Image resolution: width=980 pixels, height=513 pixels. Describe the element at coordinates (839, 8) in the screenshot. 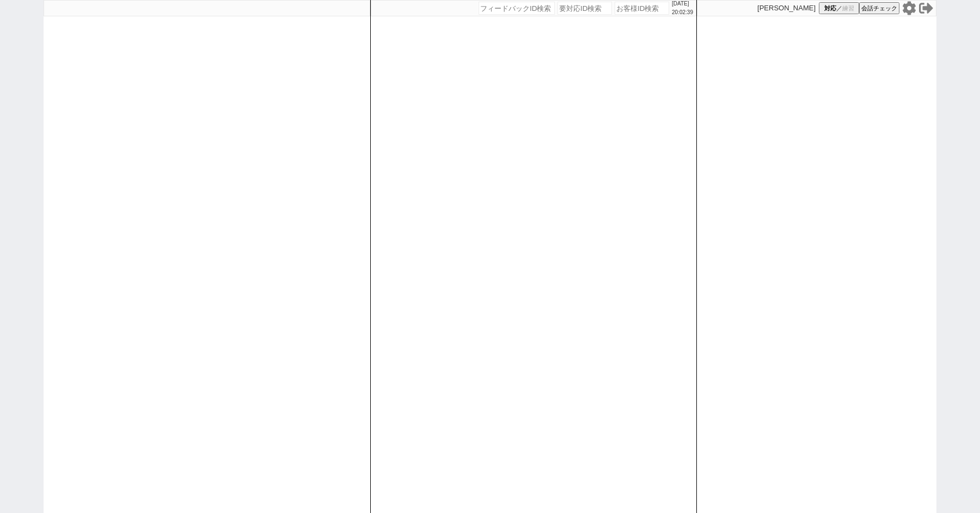

I see `button: 対応／練習` at that location.